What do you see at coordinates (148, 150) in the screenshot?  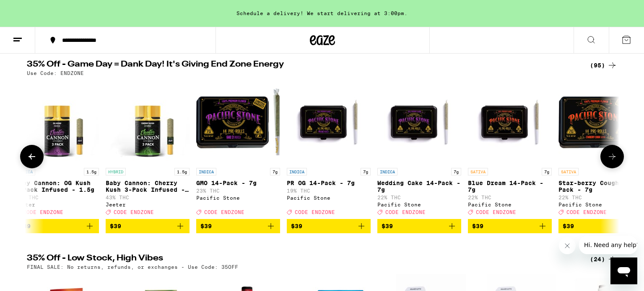 I see `a: Open page for Baby Cannon: Cherry Kush 3-Pack Infused - 1.5g from Jeeter` at bounding box center [148, 150].